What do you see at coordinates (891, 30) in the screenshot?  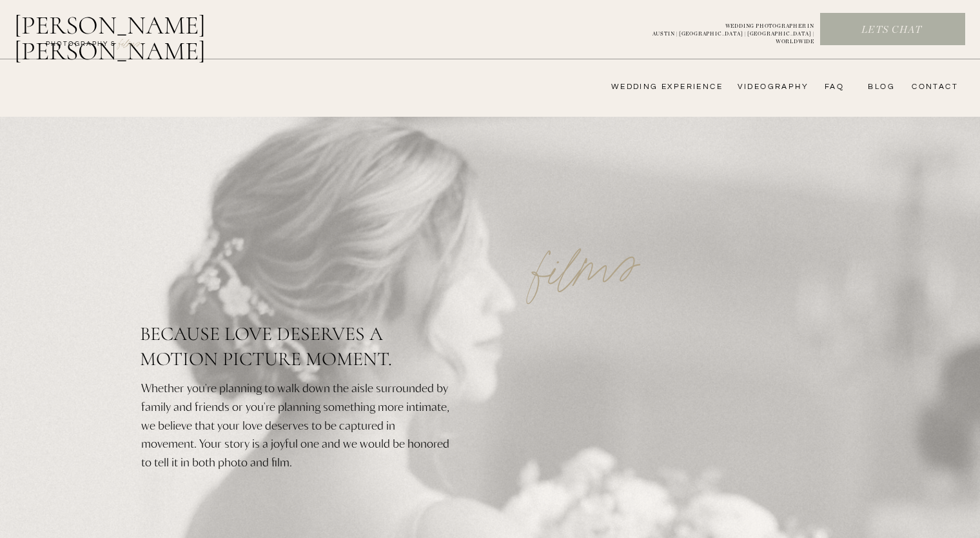 I see `p: Lets chat` at bounding box center [891, 30].